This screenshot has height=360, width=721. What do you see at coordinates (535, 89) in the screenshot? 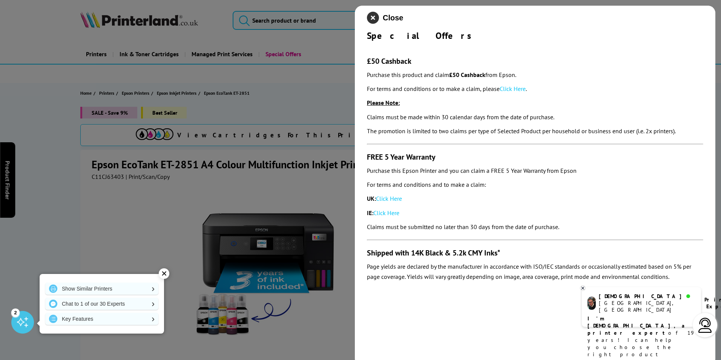
I see `p: For terms and conditions or to make a claim, please .` at bounding box center [535, 89].